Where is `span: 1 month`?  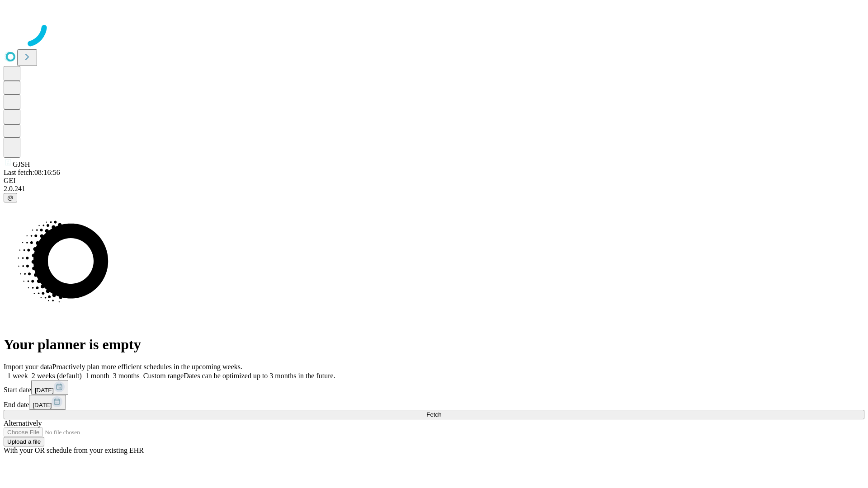 span: 1 month is located at coordinates (98, 376).